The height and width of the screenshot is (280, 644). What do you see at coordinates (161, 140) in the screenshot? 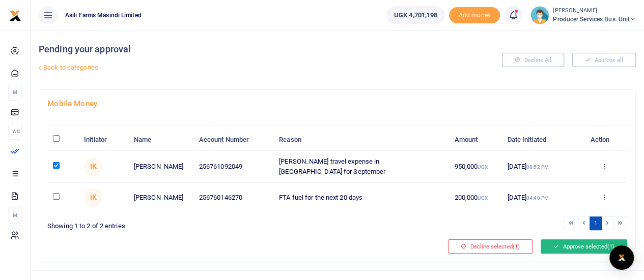
I see `th: Name: activate to sort column ascending` at bounding box center [161, 140].